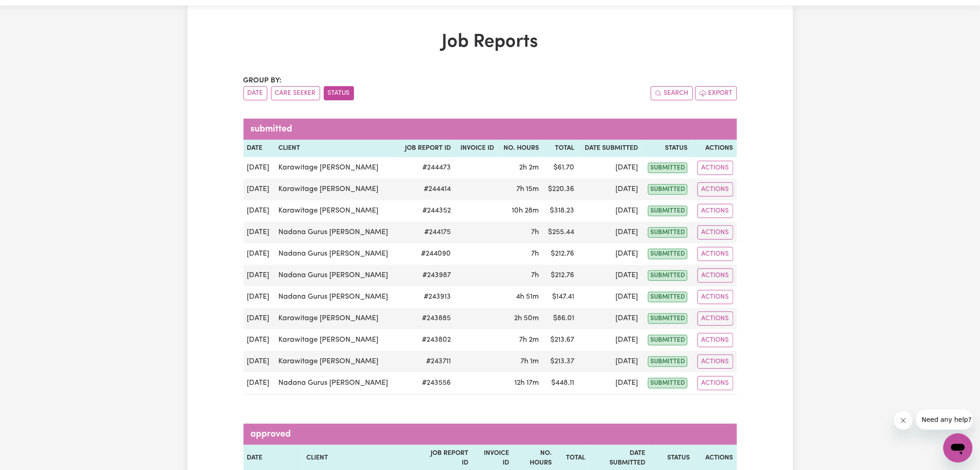 This screenshot has height=470, width=980. I want to click on td: # 244090, so click(426, 254).